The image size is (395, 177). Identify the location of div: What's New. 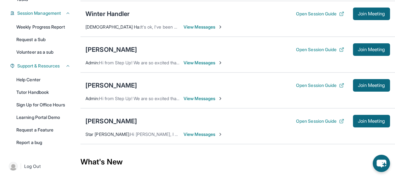
(238, 162).